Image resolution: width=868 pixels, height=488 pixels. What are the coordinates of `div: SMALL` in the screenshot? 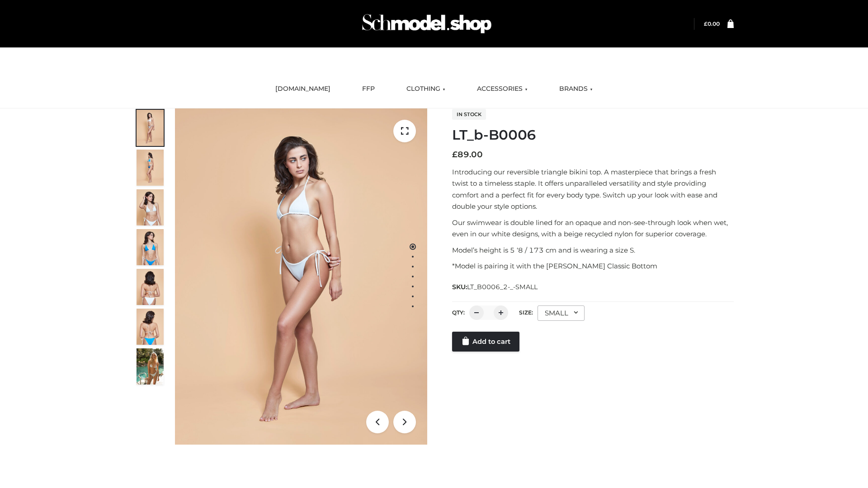 It's located at (561, 313).